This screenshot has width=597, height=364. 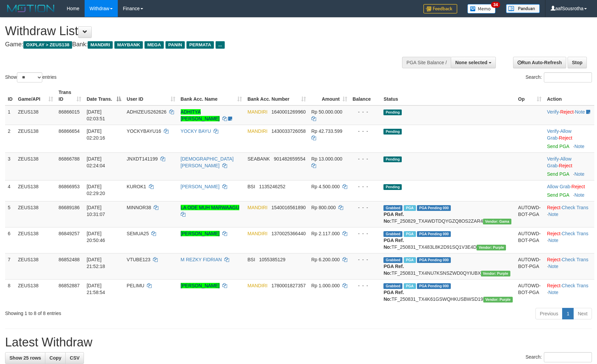 I want to click on td: 7, so click(x=10, y=266).